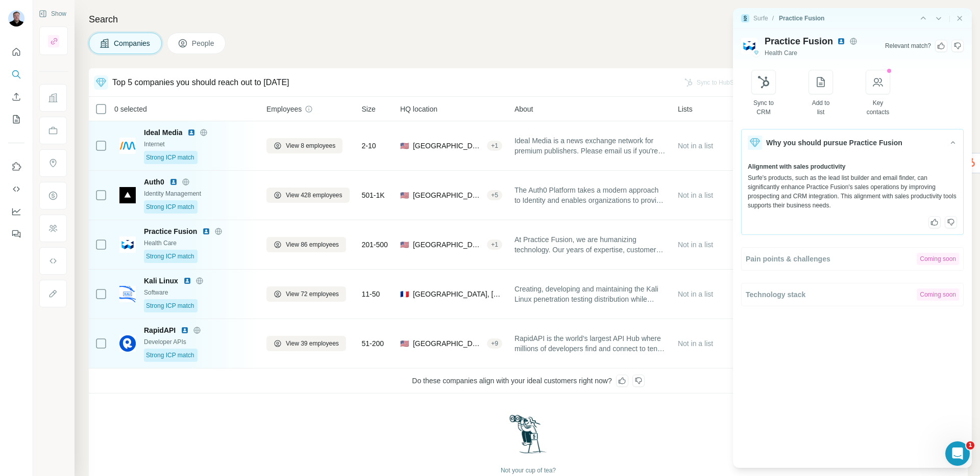  What do you see at coordinates (775, 295) in the screenshot?
I see `span: Technology stack` at bounding box center [775, 295].